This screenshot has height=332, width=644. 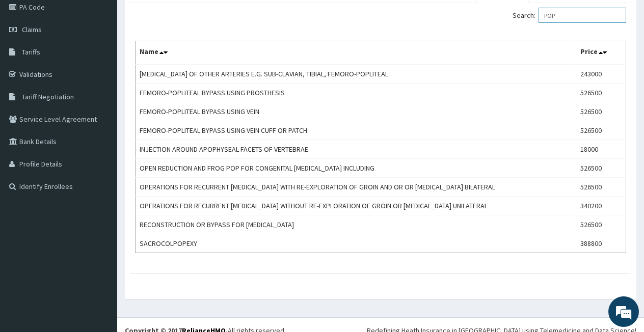 What do you see at coordinates (356, 111) in the screenshot?
I see `td: FEMORO-POPLITEAL BYPASS USING VEIN` at bounding box center [356, 111].